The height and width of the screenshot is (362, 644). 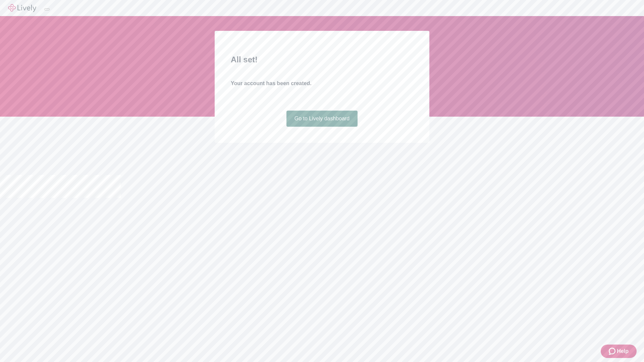 I want to click on h4: Your account has been created., so click(x=322, y=83).